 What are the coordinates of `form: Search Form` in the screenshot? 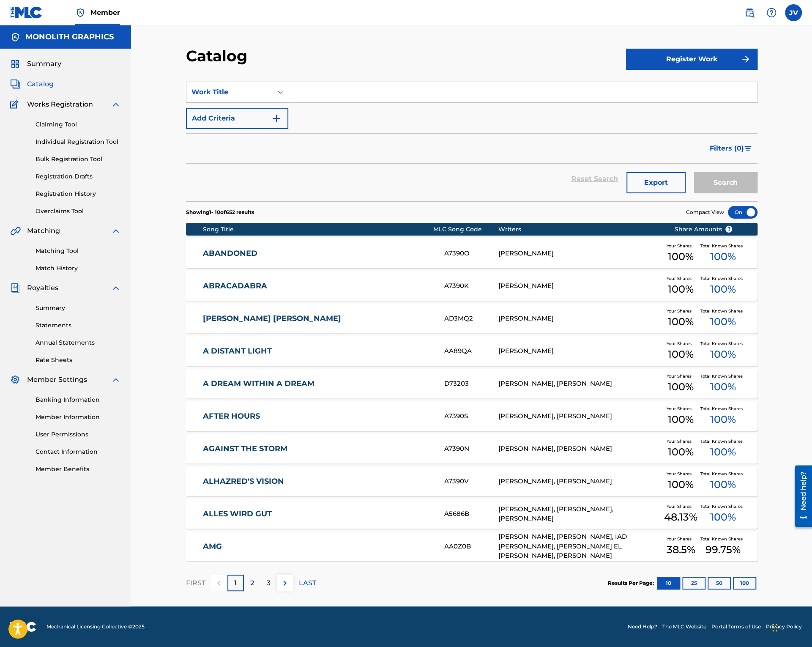 It's located at (472, 142).